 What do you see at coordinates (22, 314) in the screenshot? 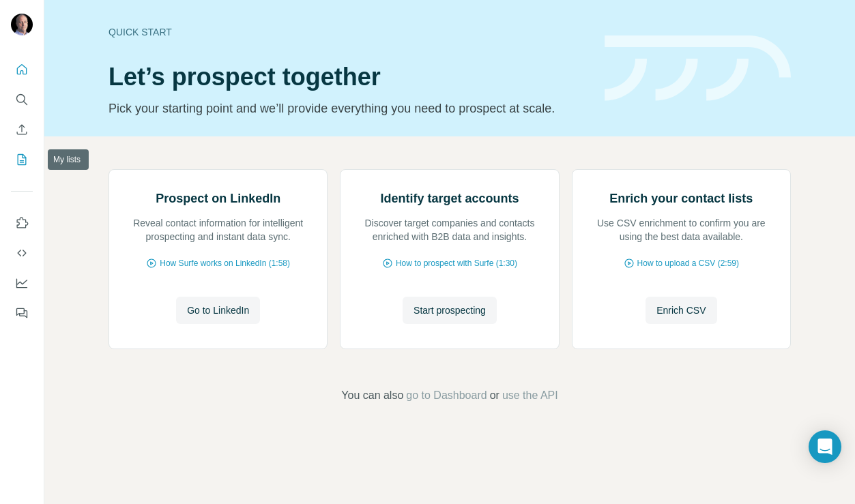
I see `button: Feedback` at bounding box center [22, 314].